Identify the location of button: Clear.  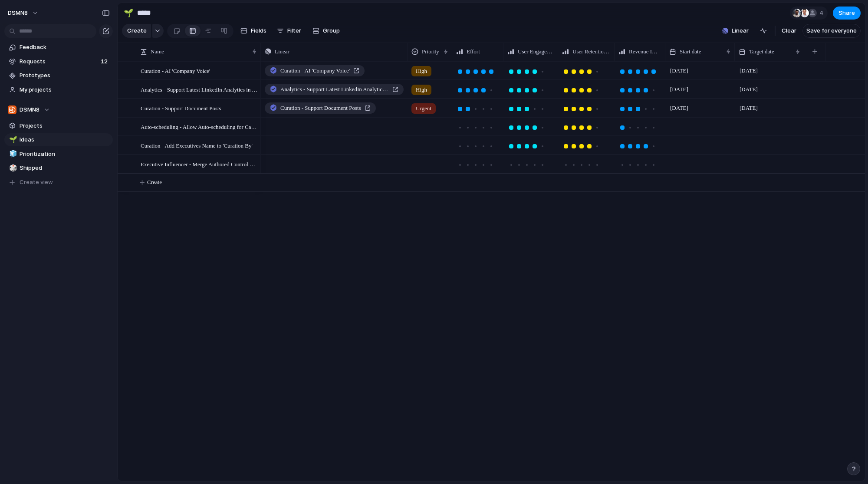
(790, 31).